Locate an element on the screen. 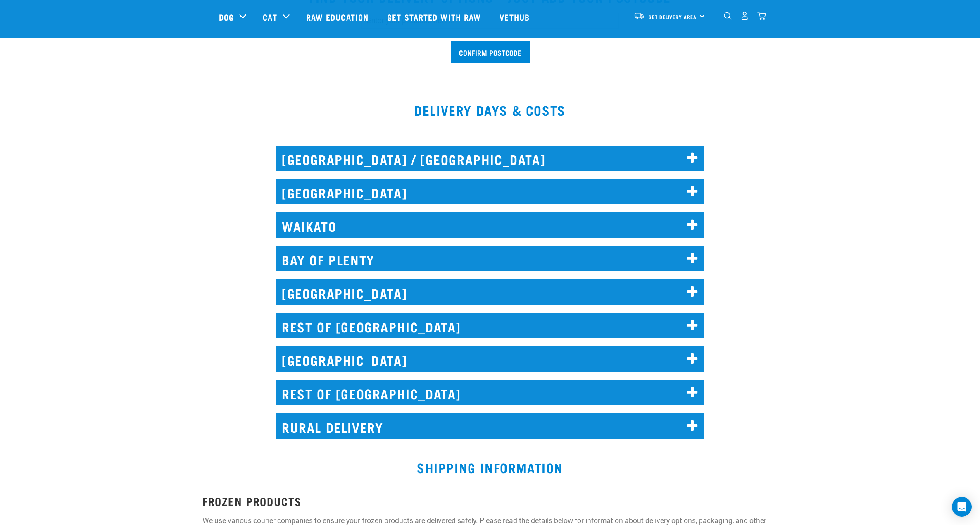  span: Set Delivery Area is located at coordinates (673, 17).